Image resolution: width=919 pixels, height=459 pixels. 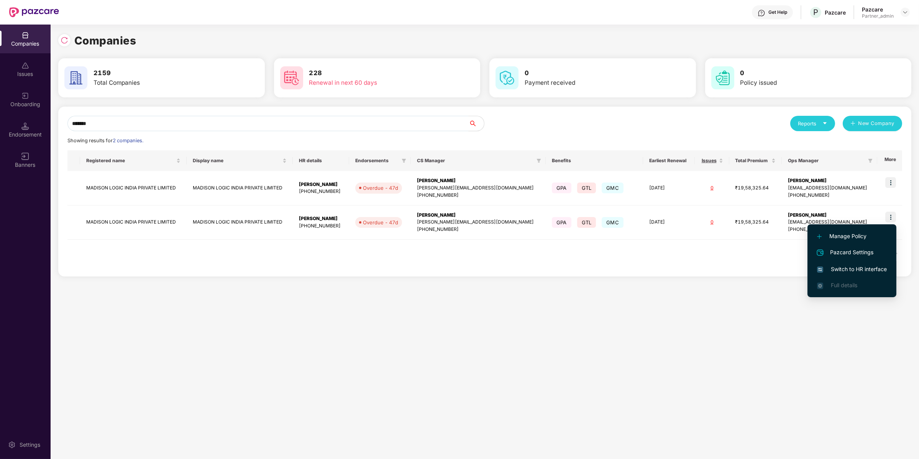 I want to click on div: Payment received, so click(x=588, y=83).